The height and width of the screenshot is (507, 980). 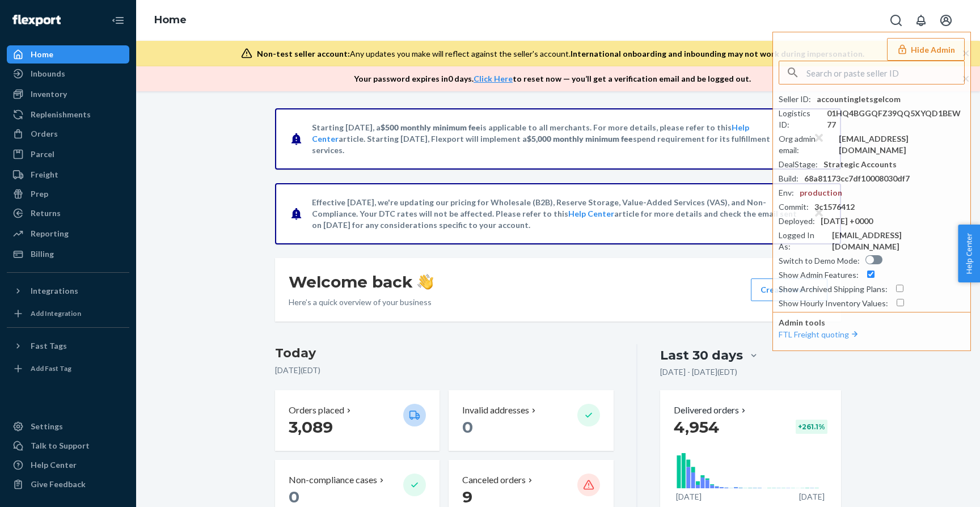 What do you see at coordinates (68, 74) in the screenshot?
I see `a: Inbounds` at bounding box center [68, 74].